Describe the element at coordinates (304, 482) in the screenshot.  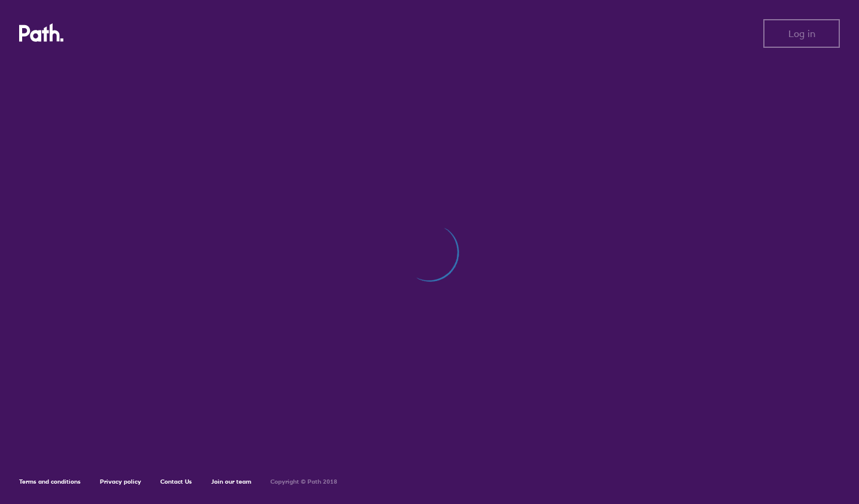
I see `h6: Copyright © Path 2018` at that location.